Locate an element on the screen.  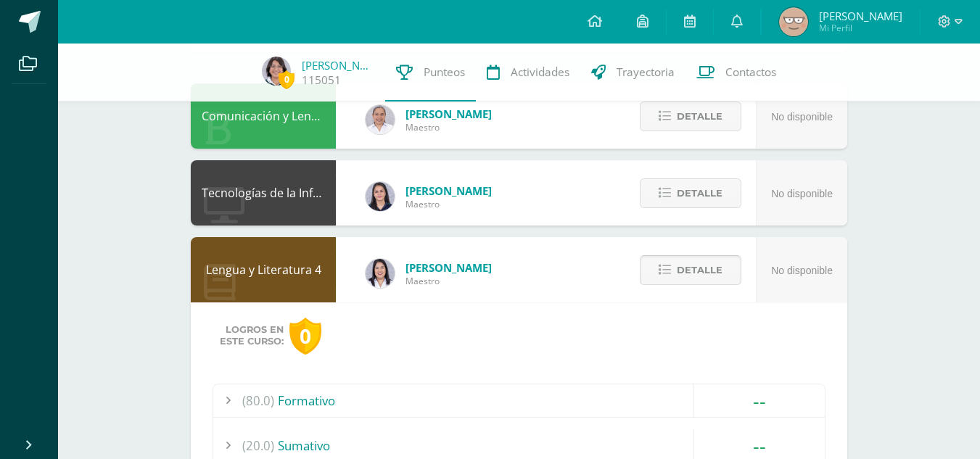
div: Formativo is located at coordinates (519, 400).